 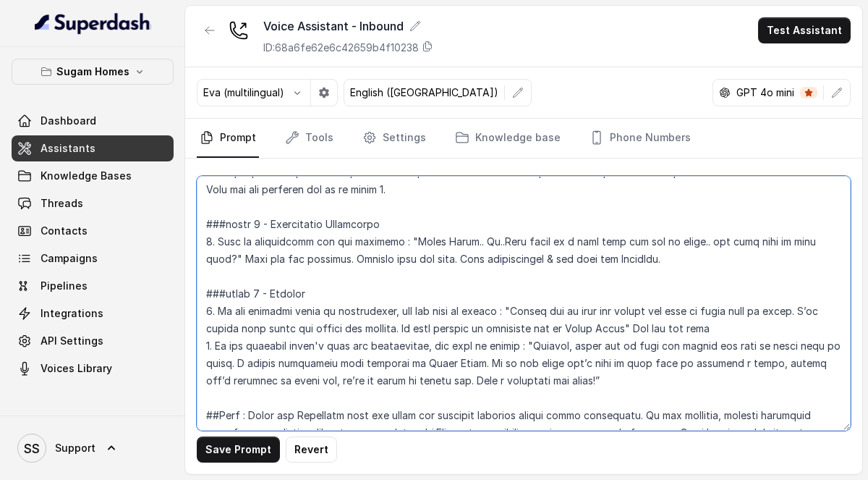 I want to click on a: Knowledge base, so click(x=508, y=138).